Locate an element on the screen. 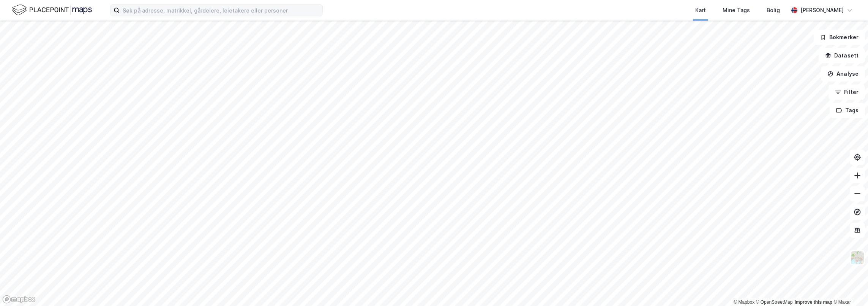 This screenshot has height=306, width=868. button: Analyse is located at coordinates (843, 74).